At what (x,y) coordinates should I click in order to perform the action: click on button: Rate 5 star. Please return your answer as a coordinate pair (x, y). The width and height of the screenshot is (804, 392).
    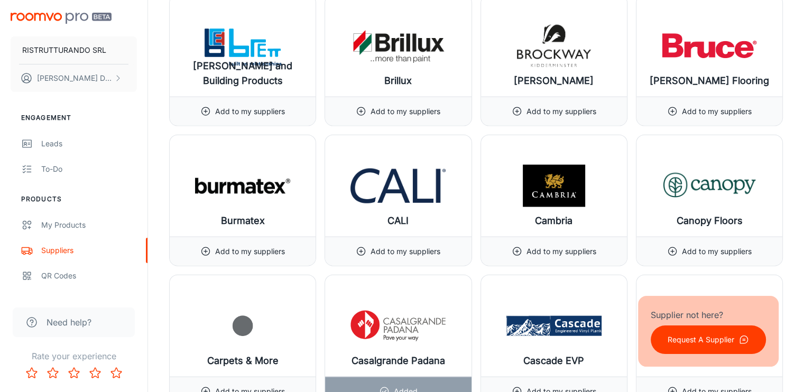
    Looking at the image, I should click on (116, 373).